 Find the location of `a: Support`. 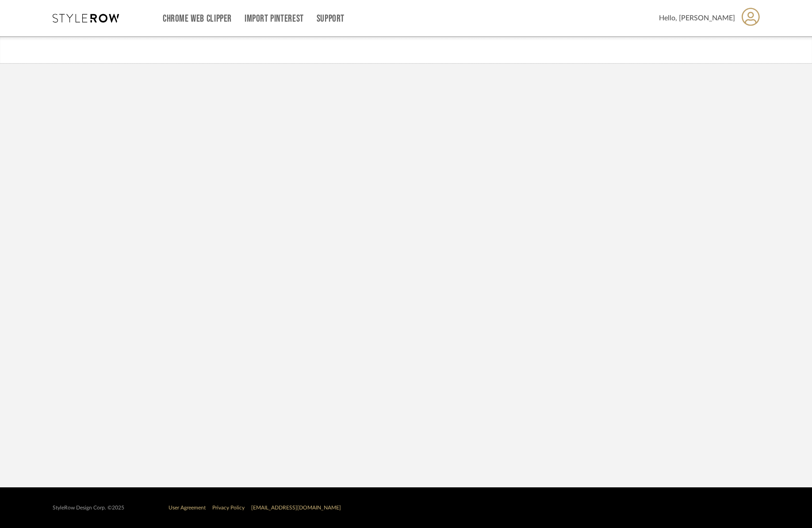

a: Support is located at coordinates (330, 18).